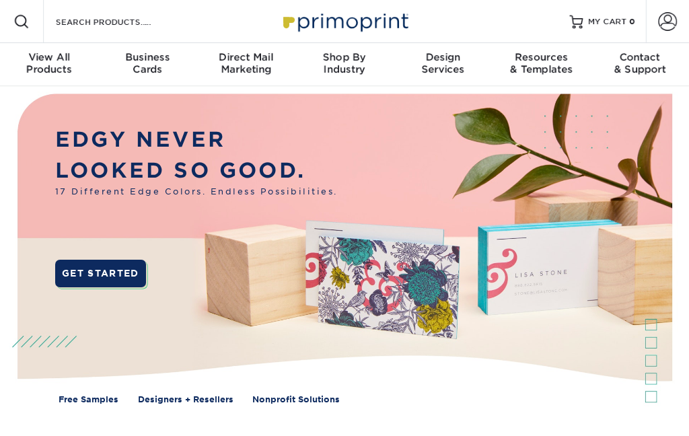 The height and width of the screenshot is (436, 689). I want to click on span: Resources, so click(541, 57).